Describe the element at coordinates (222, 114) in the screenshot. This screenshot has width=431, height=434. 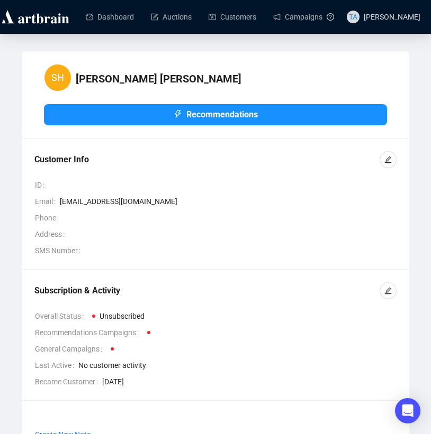
I see `span: Recommendations` at that location.